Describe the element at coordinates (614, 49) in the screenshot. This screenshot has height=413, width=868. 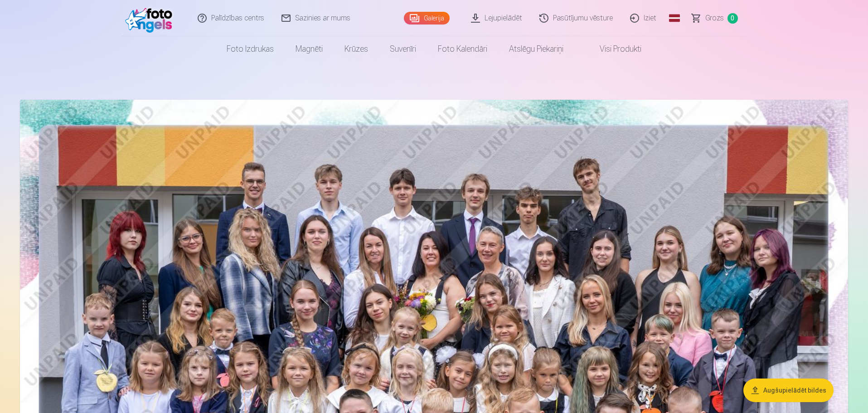
I see `a: Visi produkti` at that location.